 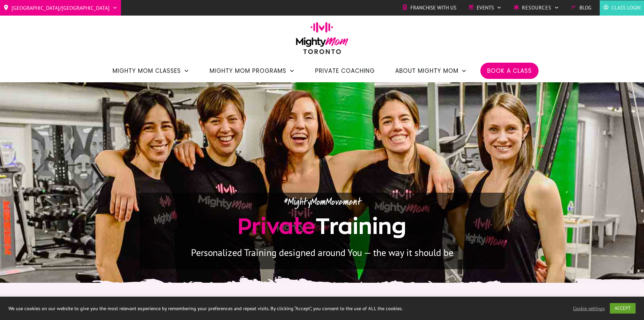 I want to click on img: mightymom-logo-toronto, so click(x=322, y=40).